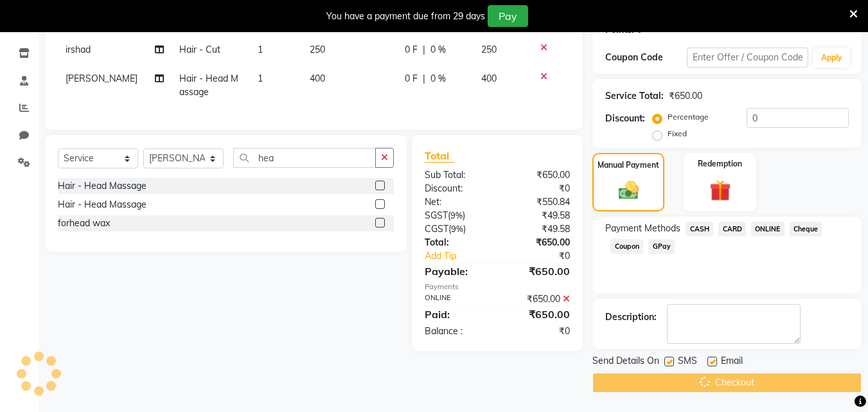 The width and height of the screenshot is (868, 412). Describe the element at coordinates (436, 215) in the screenshot. I see `span: SGST` at that location.